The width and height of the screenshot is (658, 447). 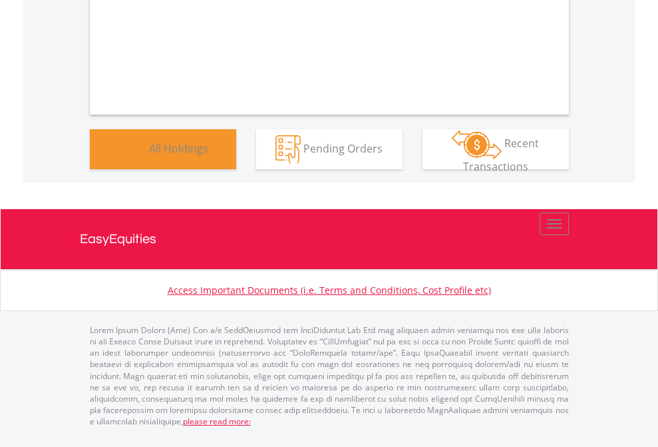 I want to click on button: All Holdings, so click(x=163, y=149).